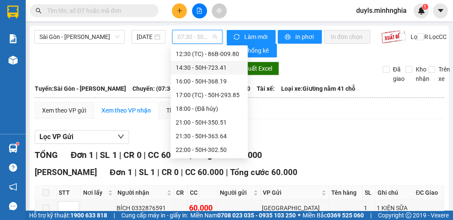  I want to click on div: Xem theo VP nhận, so click(126, 111).